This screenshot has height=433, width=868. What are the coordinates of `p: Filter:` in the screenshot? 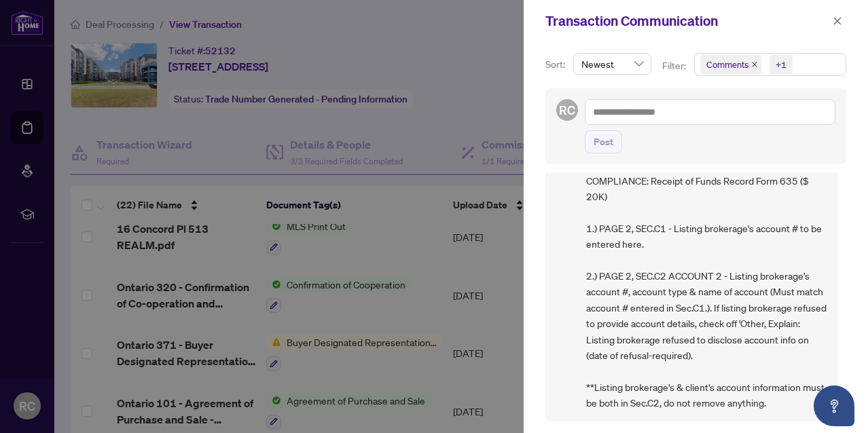 It's located at (675, 66).